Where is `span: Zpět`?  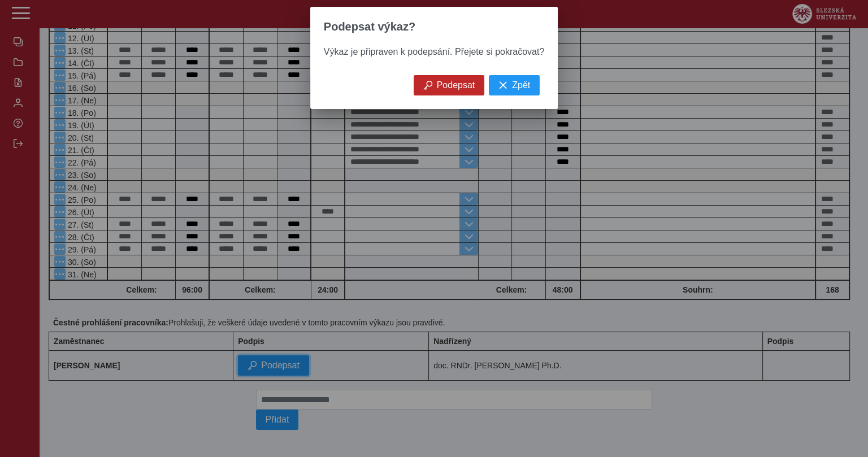 span: Zpět is located at coordinates (521, 86).